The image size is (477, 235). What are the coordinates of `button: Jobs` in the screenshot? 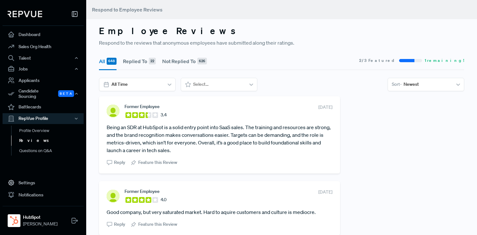 It's located at (43, 69).